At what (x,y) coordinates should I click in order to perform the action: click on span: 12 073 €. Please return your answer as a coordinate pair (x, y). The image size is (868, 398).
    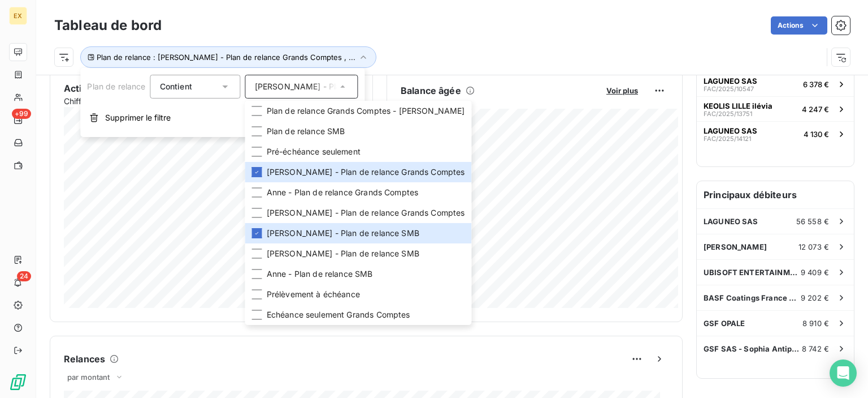
    Looking at the image, I should click on (814, 247).